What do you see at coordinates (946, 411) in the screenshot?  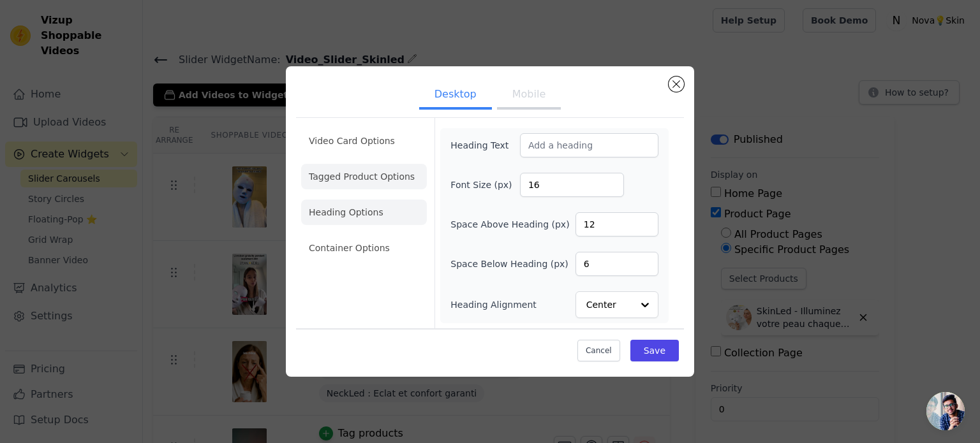 I see `a: Ouvrir le chat` at bounding box center [946, 411].